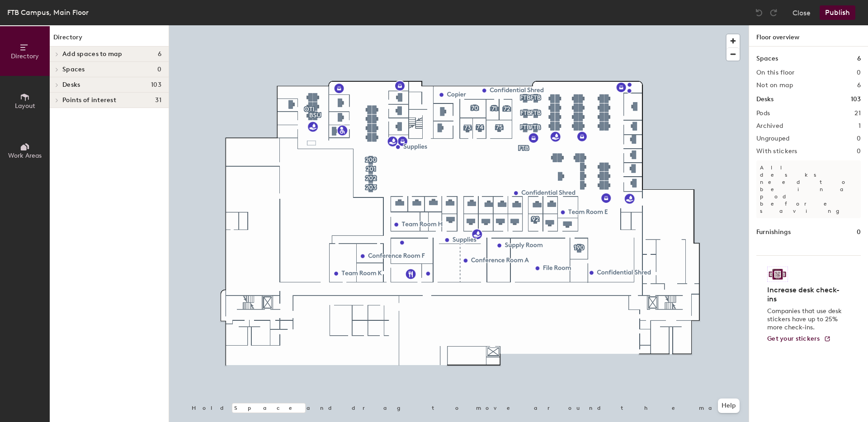  Describe the element at coordinates (158, 101) in the screenshot. I see `span: 31` at that location.